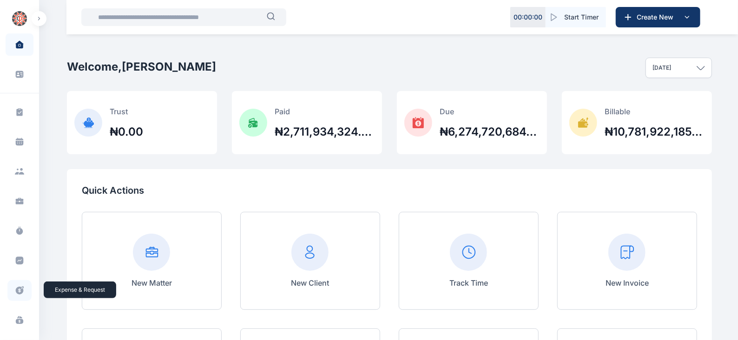 The height and width of the screenshot is (340, 738). I want to click on h2: ₦0.00, so click(126, 132).